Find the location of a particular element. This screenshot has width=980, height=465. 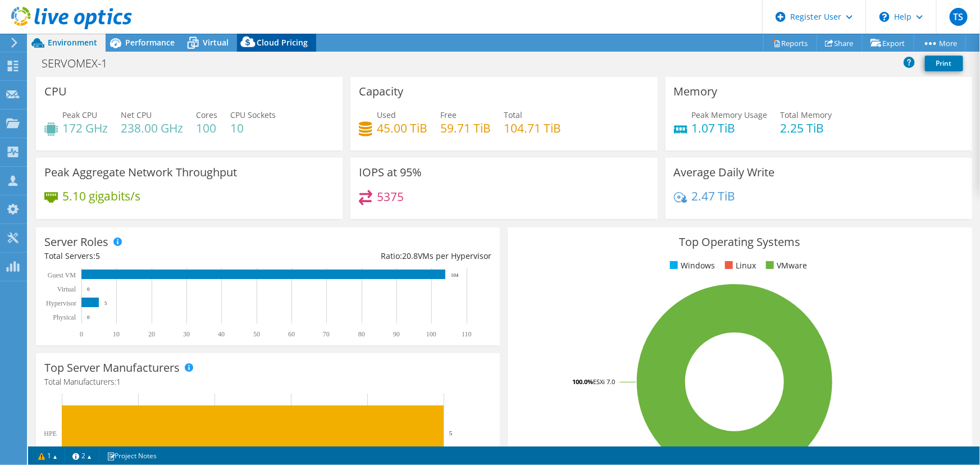

span: Free is located at coordinates (448, 114).